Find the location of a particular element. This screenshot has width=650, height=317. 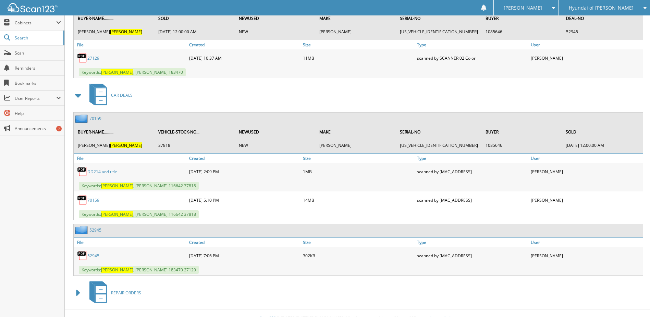

a: CAR DEALS is located at coordinates (109, 95).